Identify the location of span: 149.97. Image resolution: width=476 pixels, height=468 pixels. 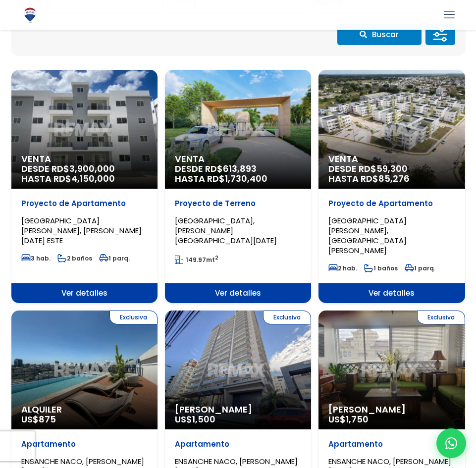
(196, 260).